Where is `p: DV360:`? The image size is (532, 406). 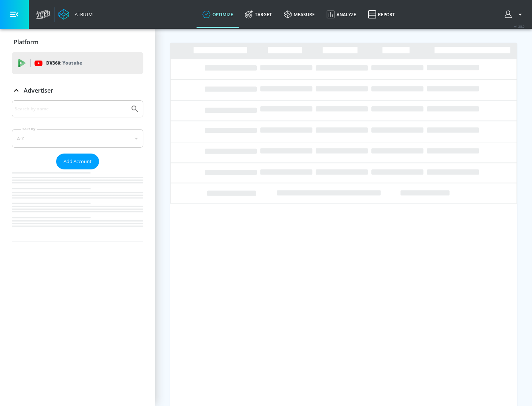 p: DV360: is located at coordinates (64, 63).